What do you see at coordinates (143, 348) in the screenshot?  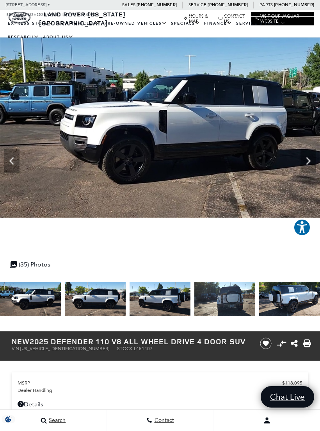 I see `span: L451407` at bounding box center [143, 348].